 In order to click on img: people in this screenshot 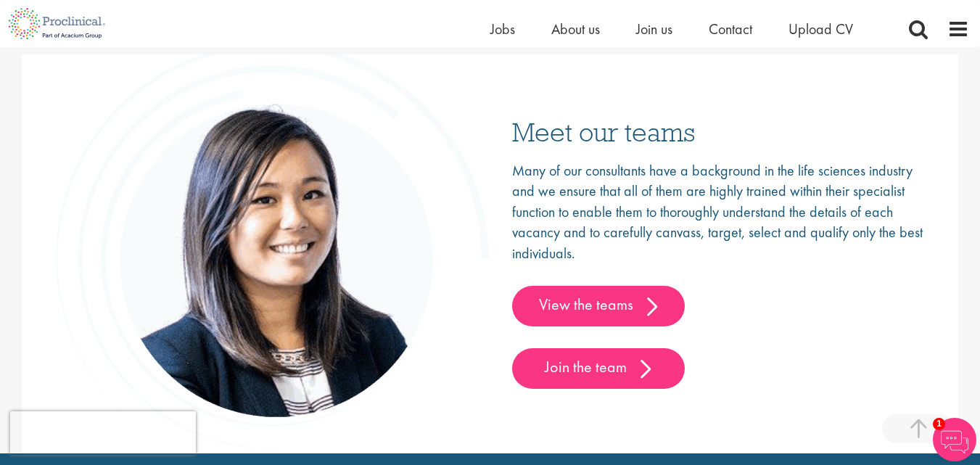, I will do `click(272, 245)`.